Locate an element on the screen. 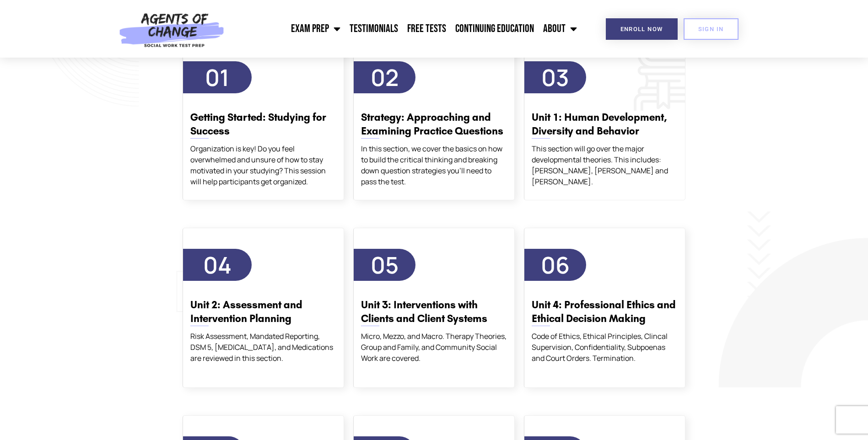 The image size is (868, 440). a: Testimonials is located at coordinates (374, 29).